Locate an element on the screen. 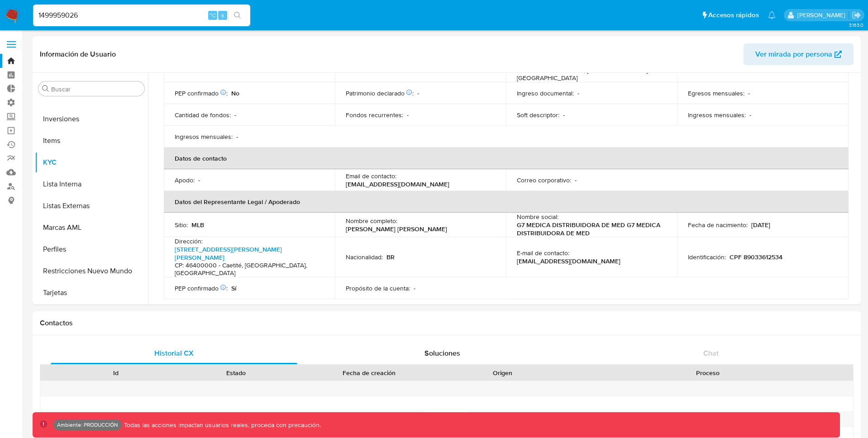 The image size is (868, 438). p: CPF 89033612534 is located at coordinates (756, 257).